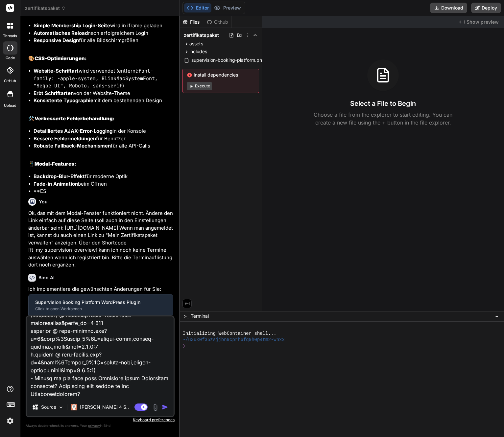 The height and width of the screenshot is (437, 504). What do you see at coordinates (103, 79) in the screenshot?
I see `li: wird verwendet (entfernt: )` at bounding box center [103, 79].